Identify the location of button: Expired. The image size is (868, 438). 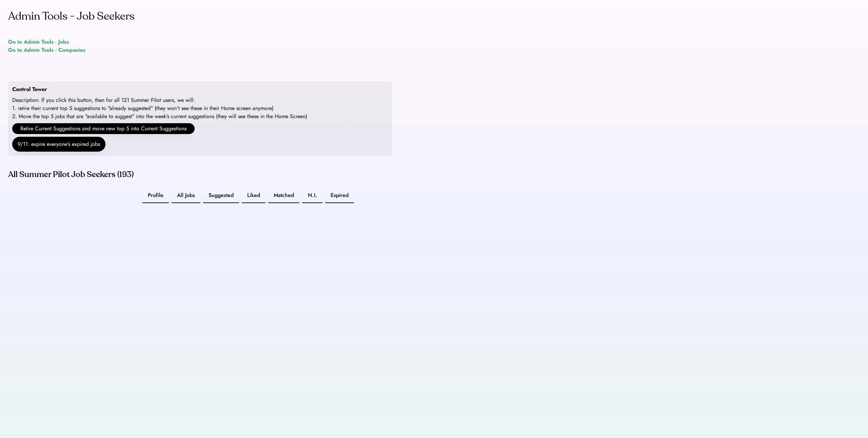
(339, 196).